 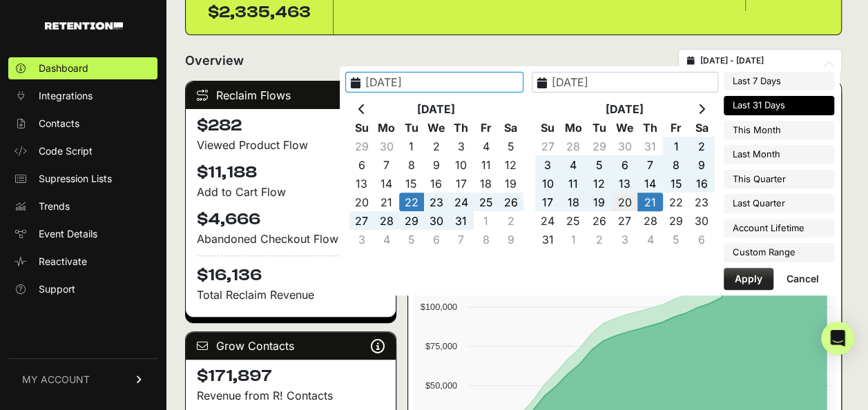 I want to click on a: Supression Lists, so click(x=83, y=179).